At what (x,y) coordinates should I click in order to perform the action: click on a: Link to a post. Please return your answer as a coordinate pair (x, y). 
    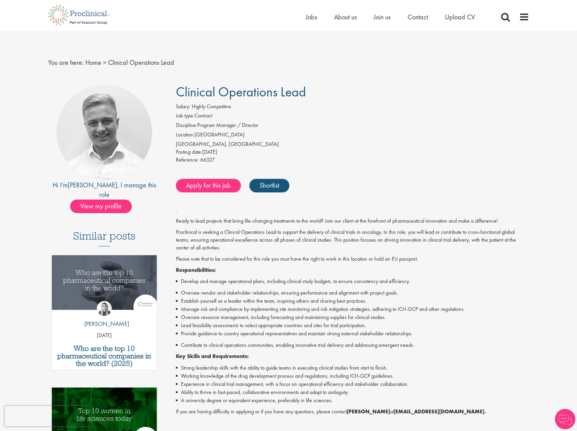
    Looking at the image, I should click on (104, 285).